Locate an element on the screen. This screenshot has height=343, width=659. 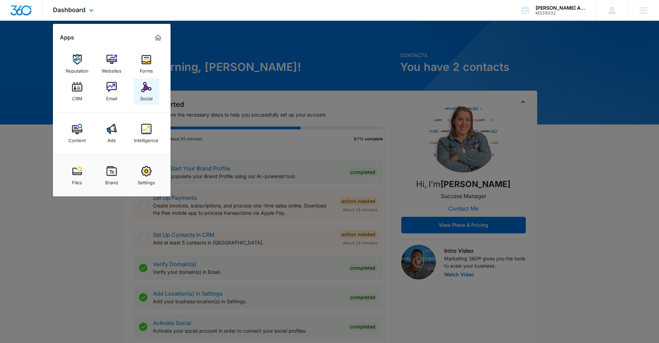
div: Social is located at coordinates (146, 97).